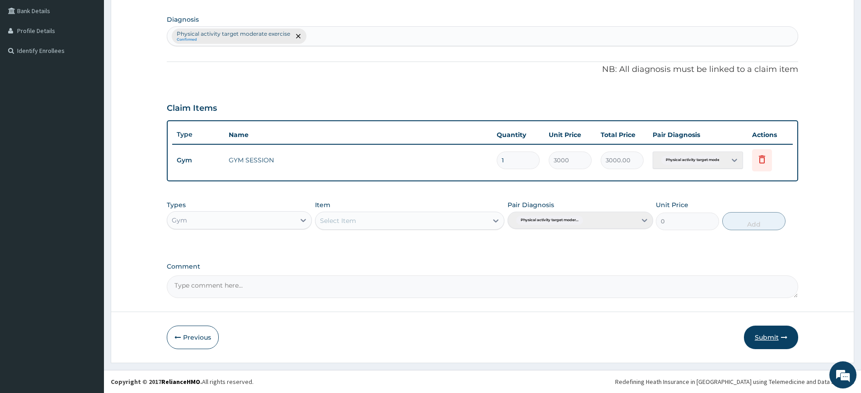 Image resolution: width=861 pixels, height=393 pixels. What do you see at coordinates (198, 160) in the screenshot?
I see `td: Gym` at bounding box center [198, 160].